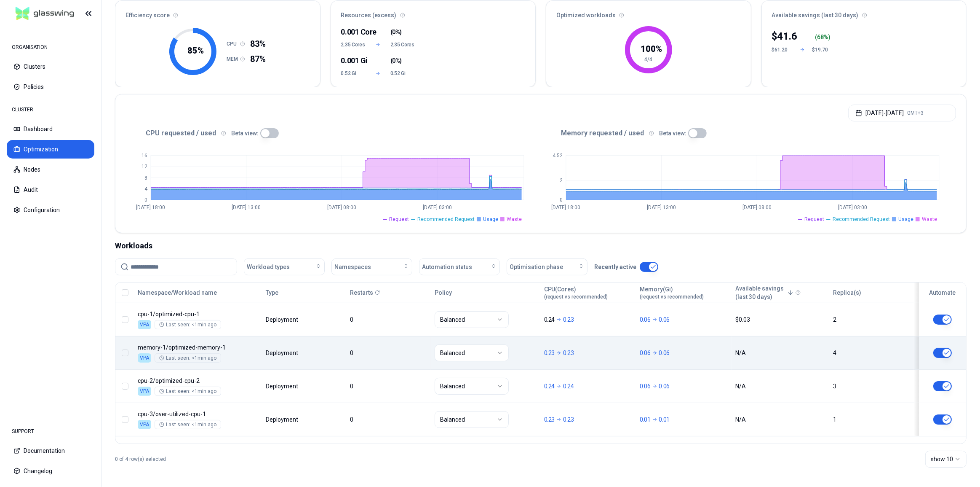 The image size is (980, 487). What do you see at coordinates (284, 267) in the screenshot?
I see `button: Workload types` at bounding box center [284, 267].